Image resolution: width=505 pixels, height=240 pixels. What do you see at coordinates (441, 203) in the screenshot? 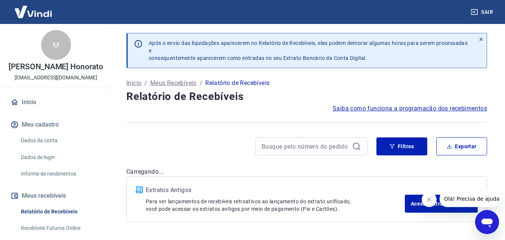
I see `a: Acesse Extratos Antigos` at bounding box center [441, 203].